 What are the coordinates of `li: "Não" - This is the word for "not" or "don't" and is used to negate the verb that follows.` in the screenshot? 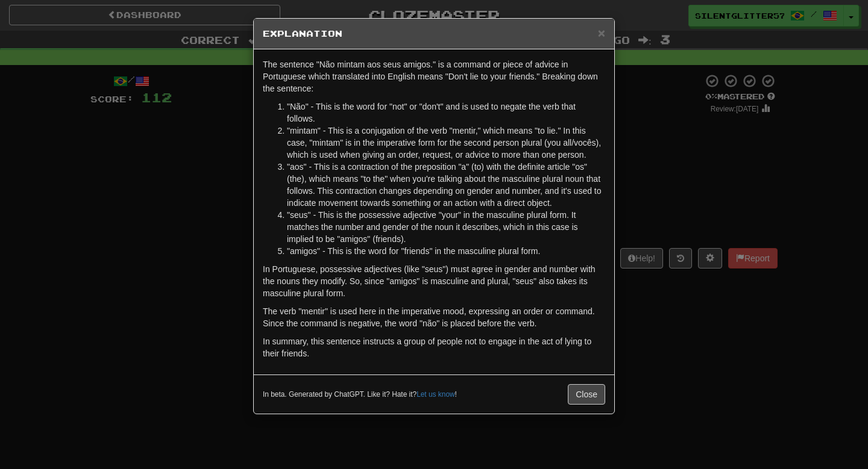 It's located at (446, 113).